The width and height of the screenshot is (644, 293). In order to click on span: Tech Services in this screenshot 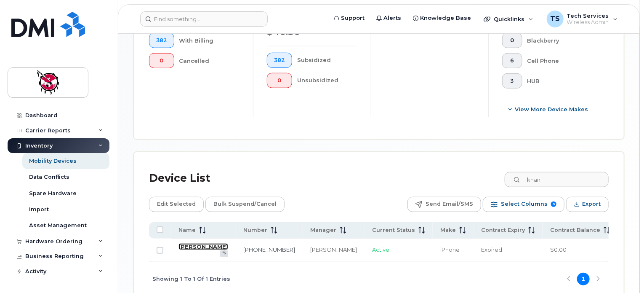, I will do `click(588, 15)`.